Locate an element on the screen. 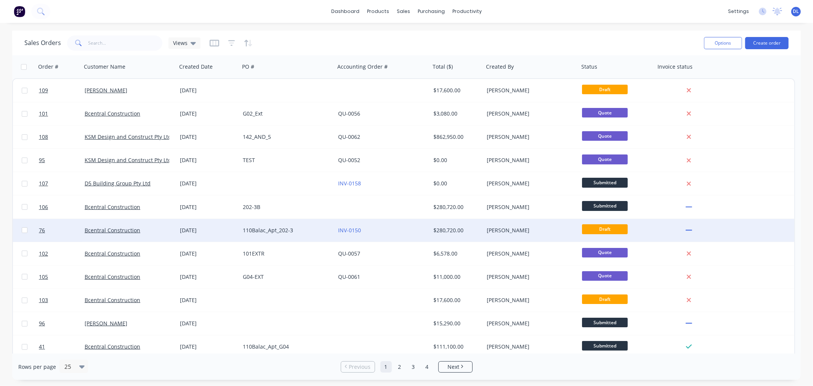 Image resolution: width=813 pixels, height=386 pixels. span: 102 is located at coordinates (43, 254).